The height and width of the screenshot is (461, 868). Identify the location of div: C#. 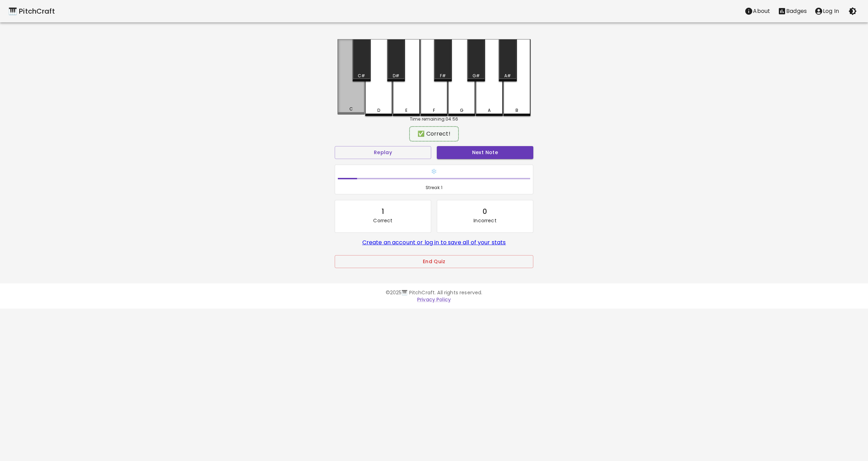
(361, 76).